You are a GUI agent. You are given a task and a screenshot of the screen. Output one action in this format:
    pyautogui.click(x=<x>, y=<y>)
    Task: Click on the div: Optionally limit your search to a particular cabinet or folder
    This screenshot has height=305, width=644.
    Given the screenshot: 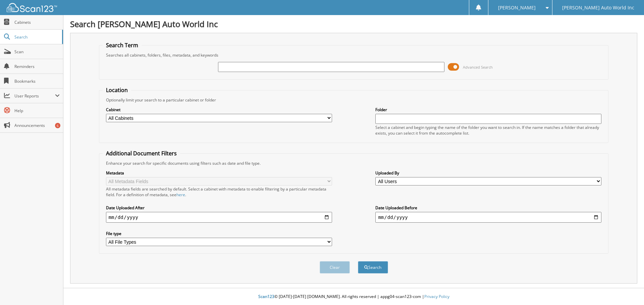 What is the action you would take?
    pyautogui.click(x=354, y=100)
    